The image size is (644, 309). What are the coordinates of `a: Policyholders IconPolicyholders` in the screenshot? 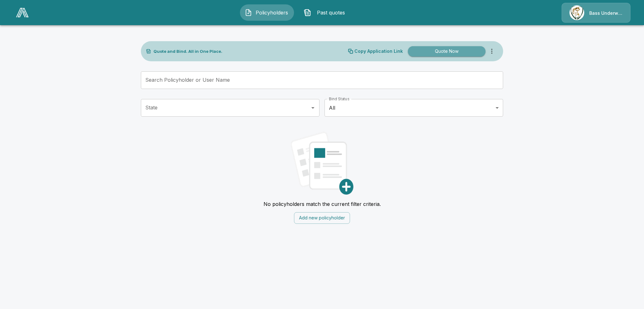 It's located at (267, 13).